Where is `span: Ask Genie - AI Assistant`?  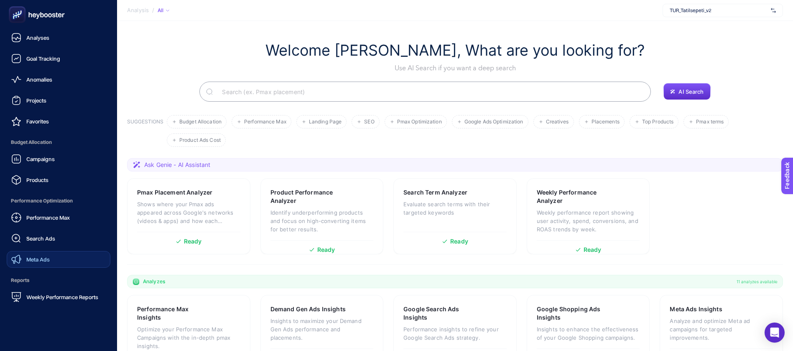 span: Ask Genie - AI Assistant is located at coordinates (177, 165).